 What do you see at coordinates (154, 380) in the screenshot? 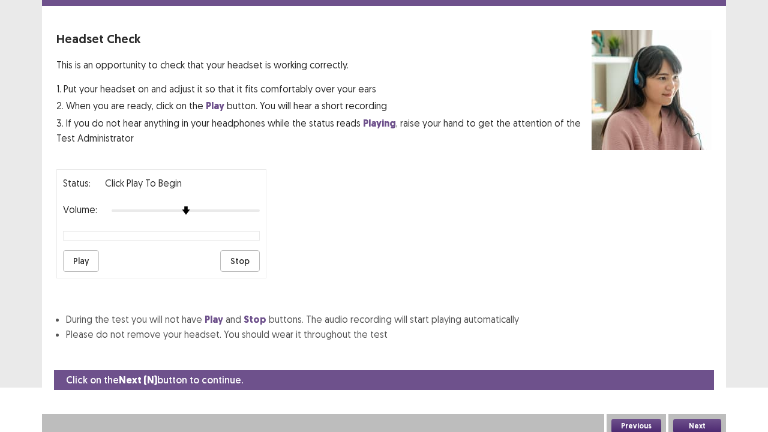
I see `p: Click on the button to continue.` at bounding box center [154, 380].